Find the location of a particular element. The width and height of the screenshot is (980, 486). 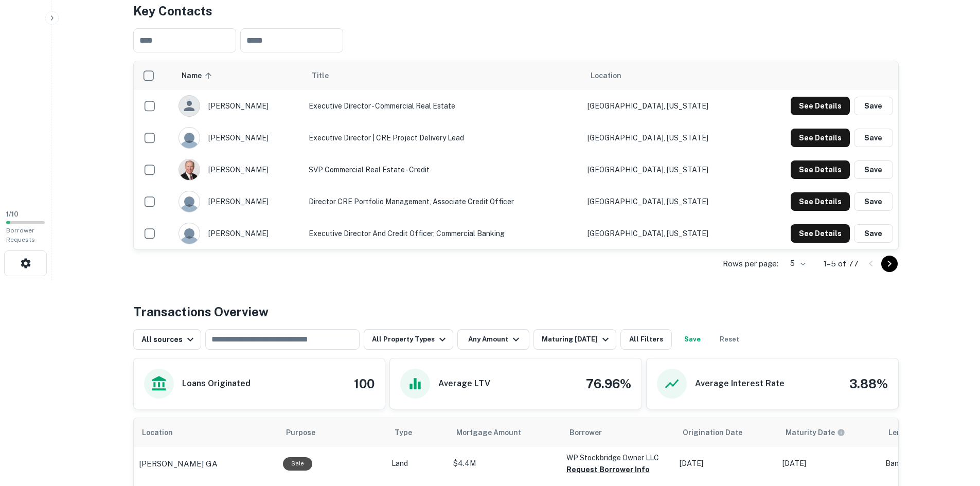

p: WP Stockbridge Owner LLC is located at coordinates (618, 458).